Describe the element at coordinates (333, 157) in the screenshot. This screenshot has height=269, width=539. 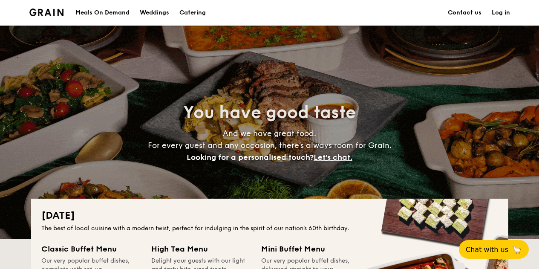
I see `span: Let's chat.` at that location.